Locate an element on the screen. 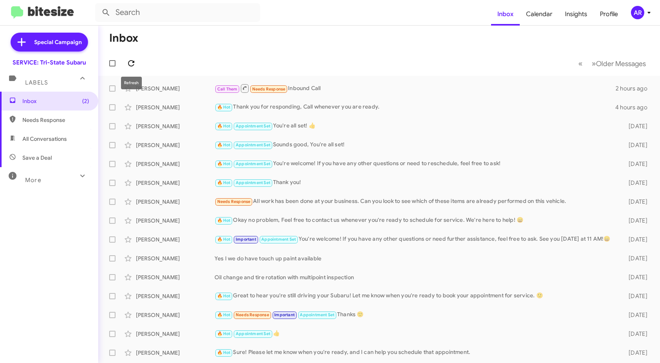  a: Insights is located at coordinates (576, 14).